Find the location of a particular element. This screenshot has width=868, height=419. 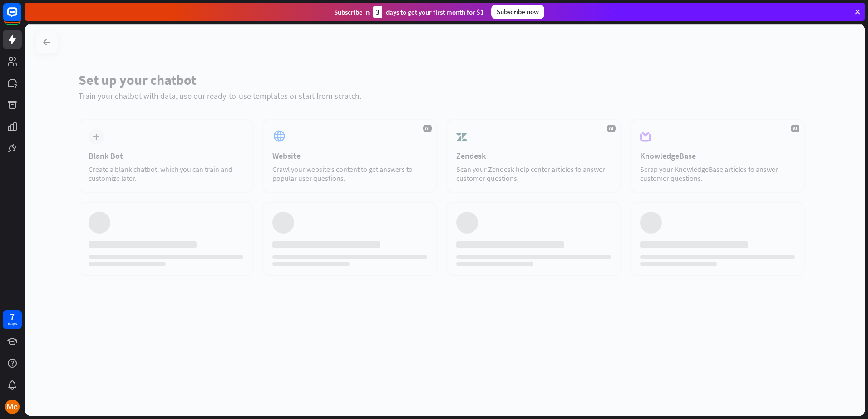

div: 3 is located at coordinates (378, 12).